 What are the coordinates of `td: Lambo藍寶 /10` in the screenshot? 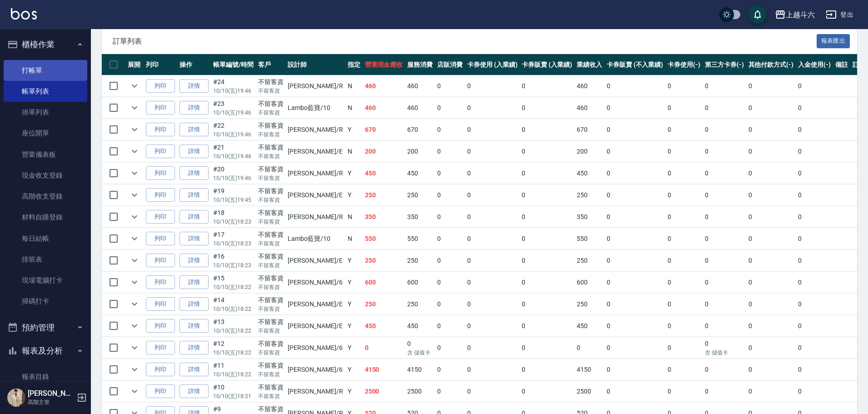 It's located at (315, 108).